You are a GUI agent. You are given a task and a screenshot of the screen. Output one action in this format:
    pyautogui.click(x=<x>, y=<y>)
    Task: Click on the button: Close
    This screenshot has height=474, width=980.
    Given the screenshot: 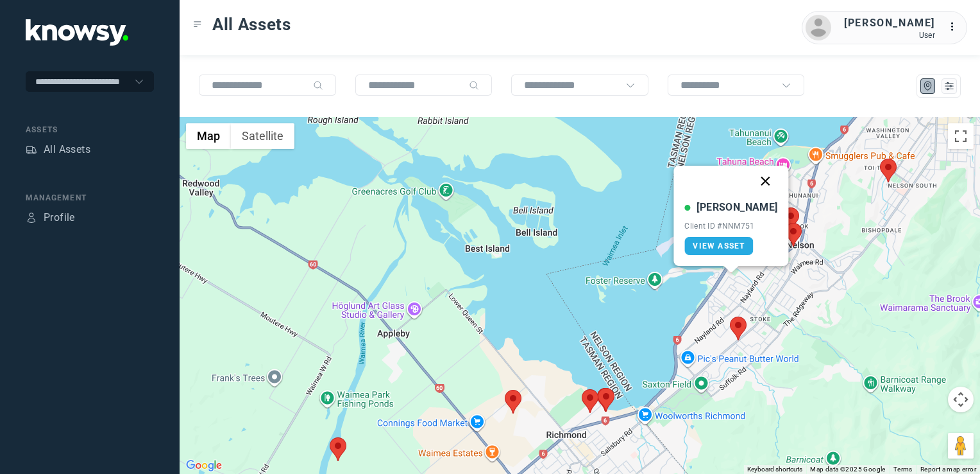 What is the action you would take?
    pyautogui.click(x=766, y=181)
    